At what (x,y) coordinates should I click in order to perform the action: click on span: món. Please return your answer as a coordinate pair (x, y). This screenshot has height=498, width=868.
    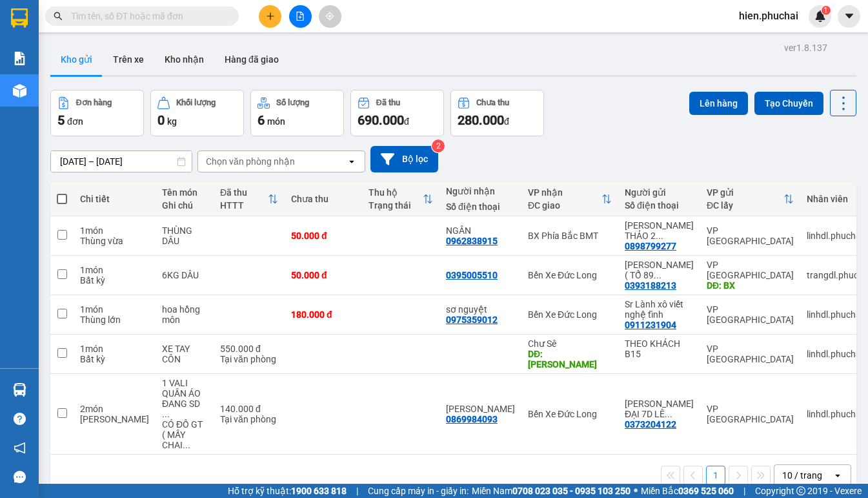
    Looking at the image, I should click on (277, 122).